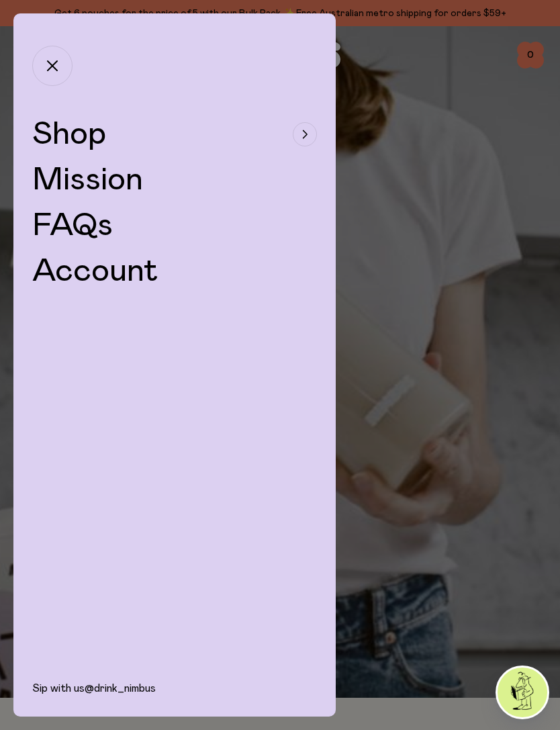  Describe the element at coordinates (96, 271) in the screenshot. I see `a: Account` at that location.